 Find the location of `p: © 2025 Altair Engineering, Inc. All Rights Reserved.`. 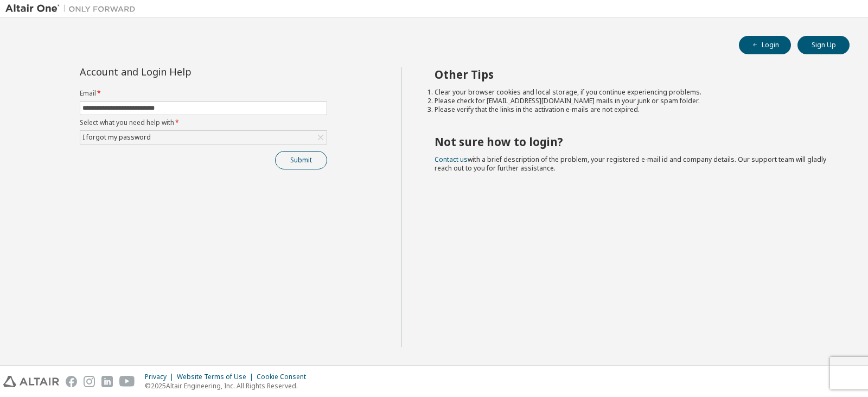

p: © 2025 Altair Engineering, Inc. All Rights Reserved. is located at coordinates (228, 385).